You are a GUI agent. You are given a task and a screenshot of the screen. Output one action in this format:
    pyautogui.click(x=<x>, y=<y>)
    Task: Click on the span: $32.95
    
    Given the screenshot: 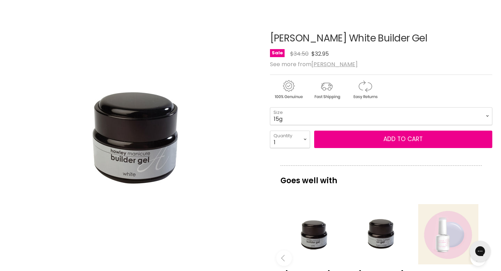 What is the action you would take?
    pyautogui.click(x=320, y=54)
    